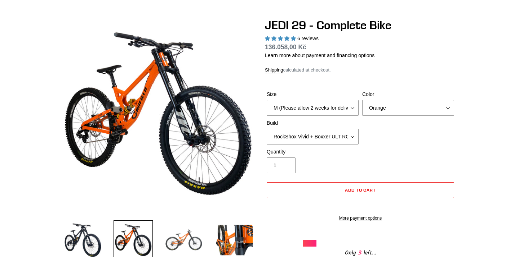  What do you see at coordinates (360, 191) in the screenshot?
I see `button: Add to cart` at bounding box center [360, 191].